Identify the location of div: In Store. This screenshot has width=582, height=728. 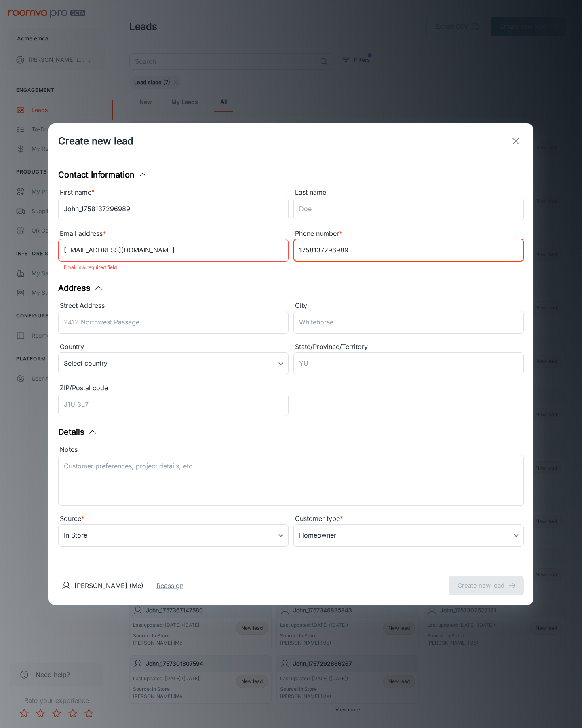
(173, 535).